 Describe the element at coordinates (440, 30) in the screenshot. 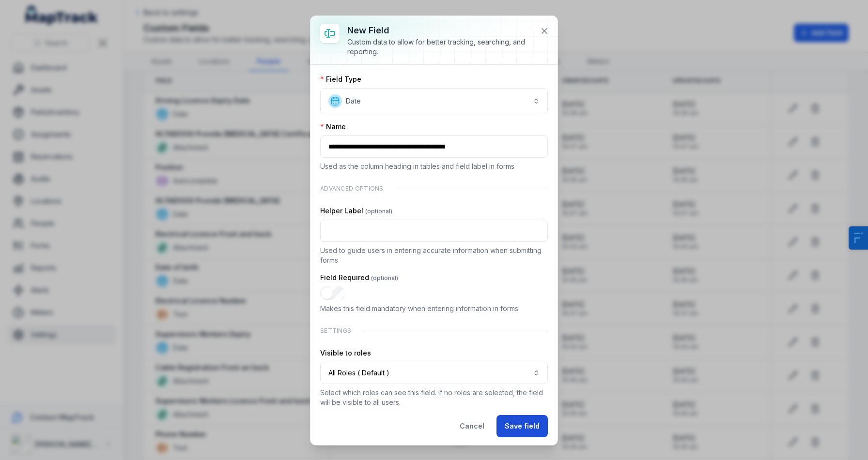

I see `h3: New field` at that location.